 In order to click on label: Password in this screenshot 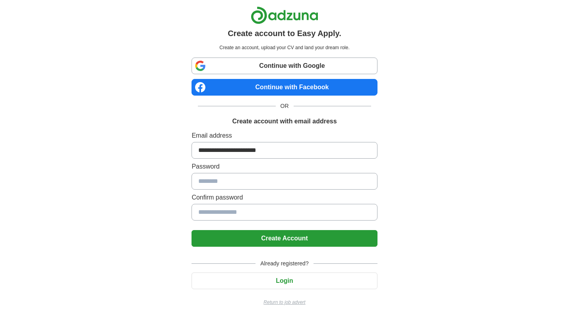, I will do `click(284, 167)`.